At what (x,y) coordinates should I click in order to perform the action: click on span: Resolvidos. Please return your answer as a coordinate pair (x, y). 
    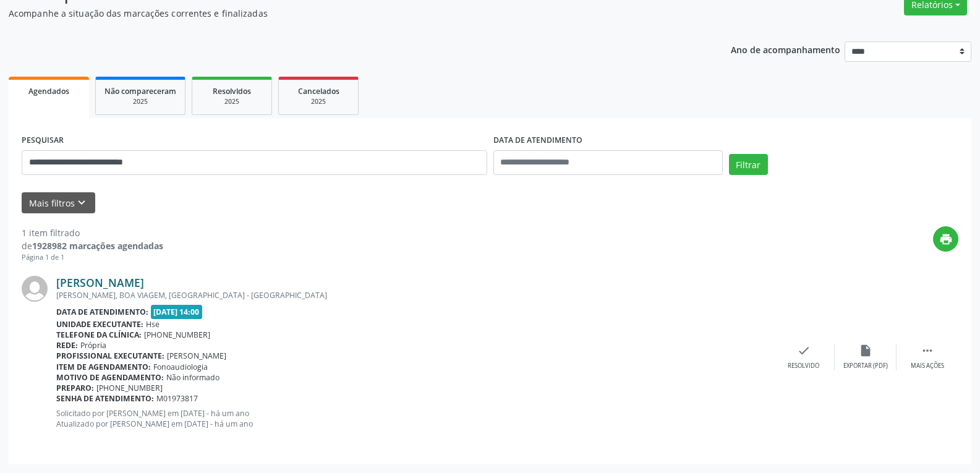
    Looking at the image, I should click on (232, 91).